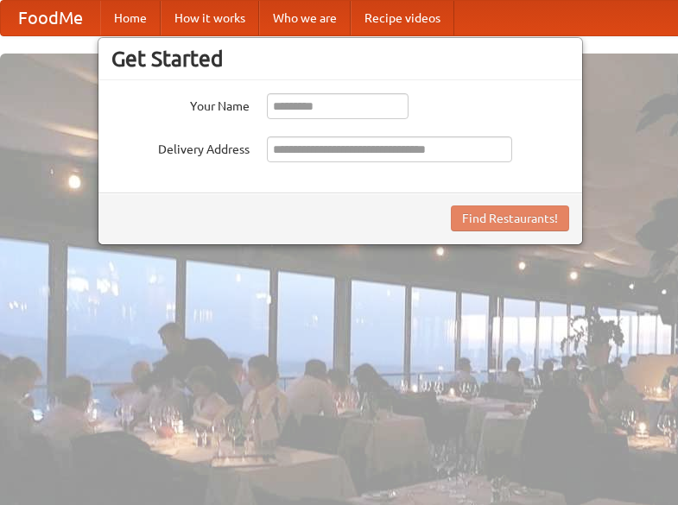 The image size is (678, 505). What do you see at coordinates (340, 59) in the screenshot?
I see `h3: Get Started` at bounding box center [340, 59].